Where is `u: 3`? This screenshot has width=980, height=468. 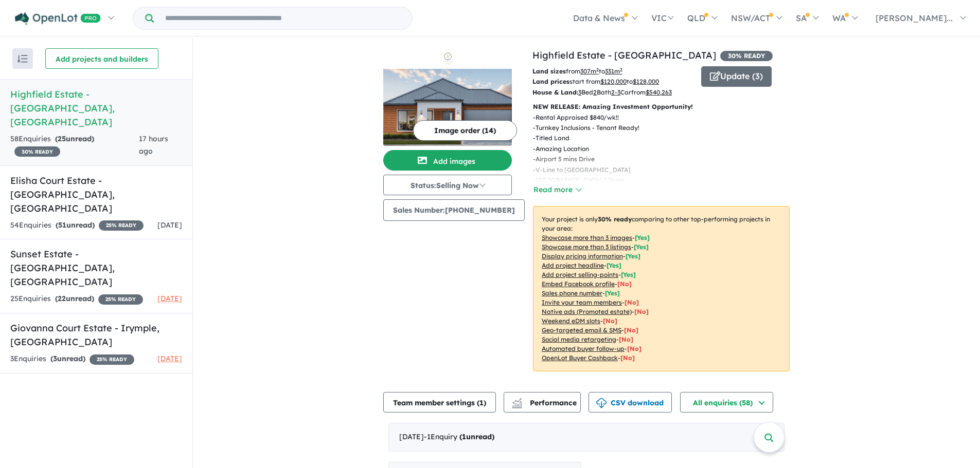 u: 3 is located at coordinates (579, 92).